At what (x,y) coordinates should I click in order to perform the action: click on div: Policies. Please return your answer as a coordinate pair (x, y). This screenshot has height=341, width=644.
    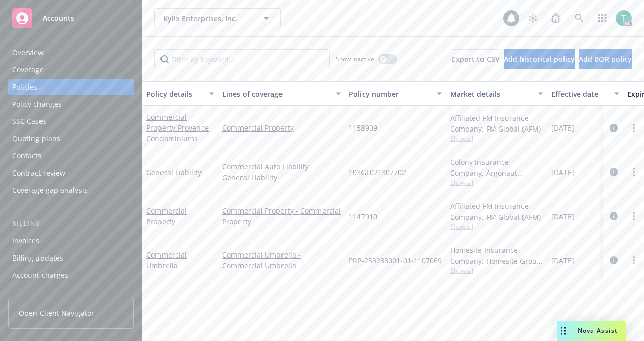
    Looking at the image, I should click on (25, 87).